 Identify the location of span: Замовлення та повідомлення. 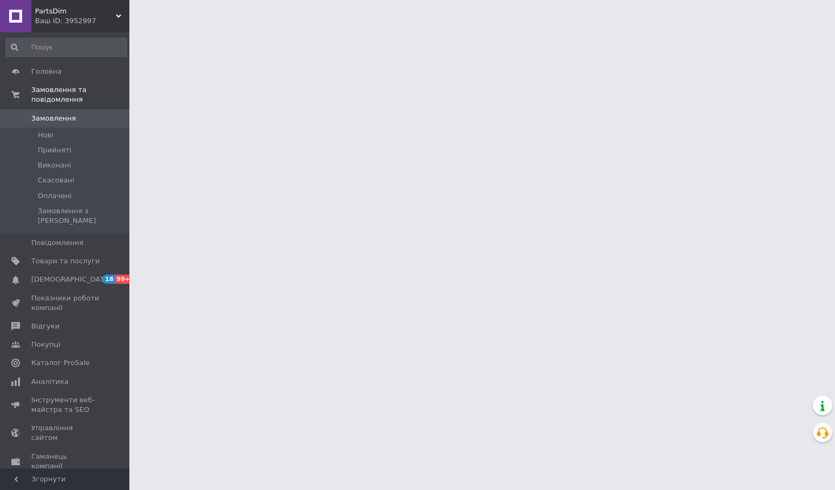
(80, 95).